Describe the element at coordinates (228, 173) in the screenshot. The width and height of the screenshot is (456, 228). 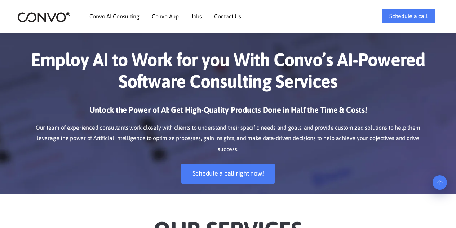
I see `a: Schedule a call right now!` at that location.